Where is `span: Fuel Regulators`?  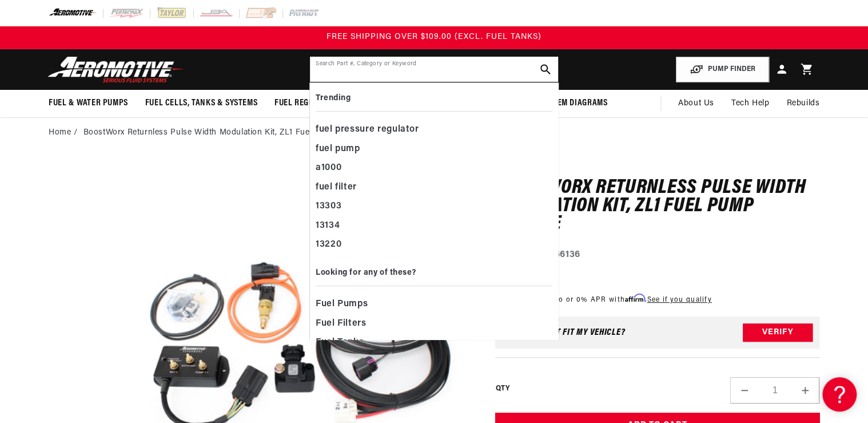 span: Fuel Regulators is located at coordinates (307, 103).